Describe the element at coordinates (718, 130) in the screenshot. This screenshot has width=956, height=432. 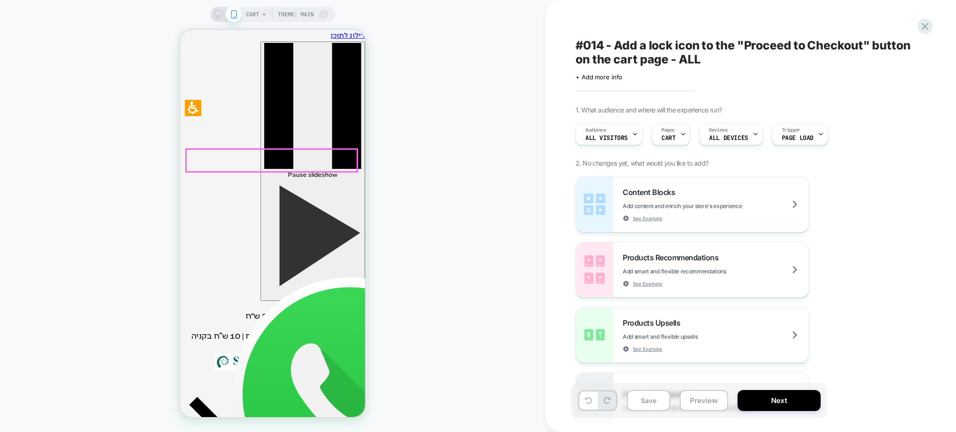
I see `span: Devices` at that location.